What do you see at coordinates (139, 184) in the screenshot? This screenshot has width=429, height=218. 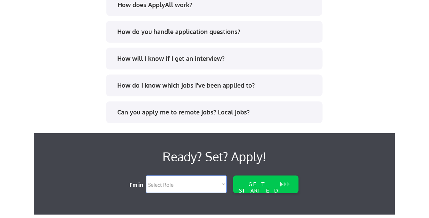 I see `div: I'm in` at bounding box center [139, 184].